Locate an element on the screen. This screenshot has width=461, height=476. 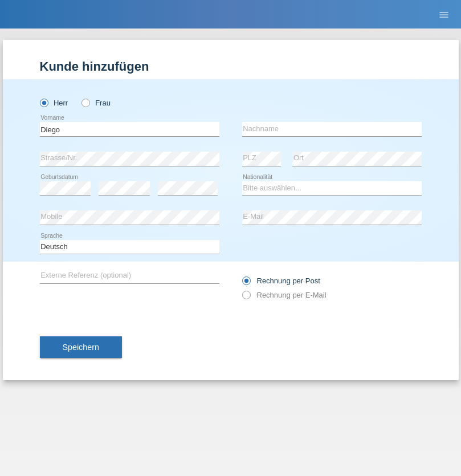
label: Frau is located at coordinates (96, 103).